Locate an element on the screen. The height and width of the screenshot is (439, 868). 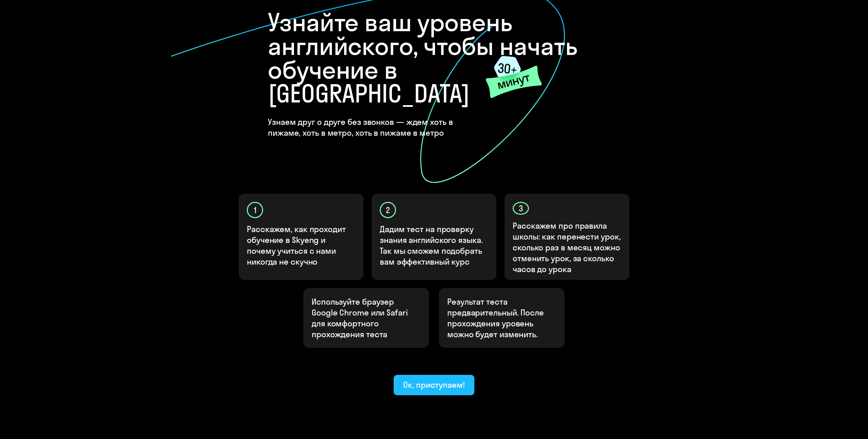
p: Расскажем, как проходит обучение в Skyeng и почему учиться с нами никогда не скучно is located at coordinates (301, 245).